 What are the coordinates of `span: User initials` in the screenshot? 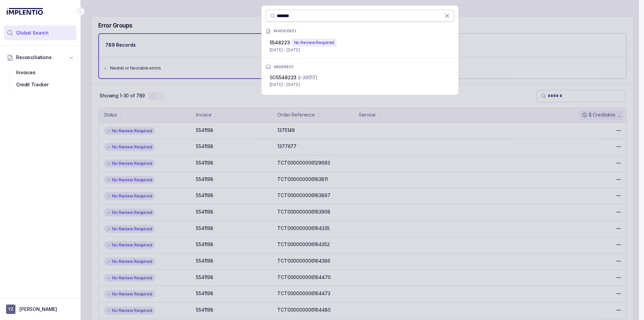 It's located at (11, 310).